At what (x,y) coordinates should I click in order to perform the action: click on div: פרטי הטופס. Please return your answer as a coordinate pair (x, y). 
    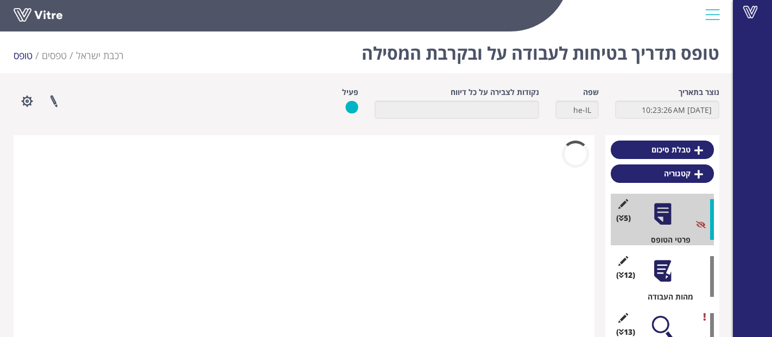
    Looking at the image, I should click on (666, 240).